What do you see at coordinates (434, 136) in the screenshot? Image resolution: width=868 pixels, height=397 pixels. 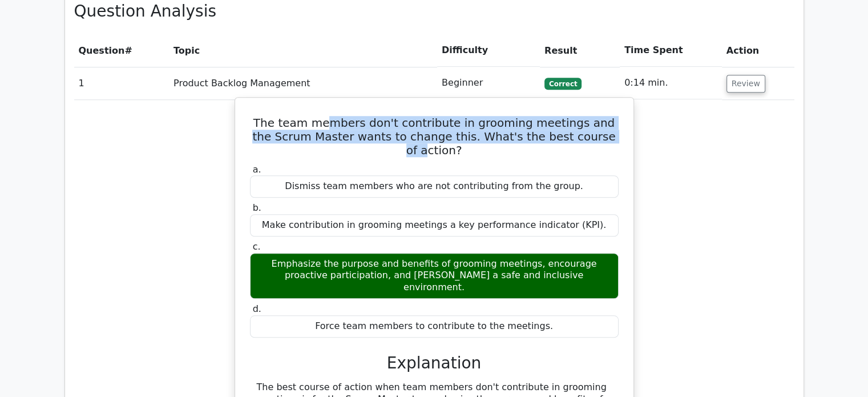 I see `h5: The team members don't contribute in grooming meetings and the Scrum Master wants to change this....` at bounding box center [434, 136].